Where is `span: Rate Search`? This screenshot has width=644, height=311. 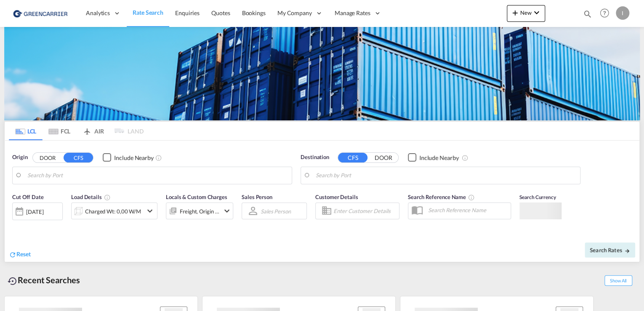 span: Rate Search is located at coordinates (148, 12).